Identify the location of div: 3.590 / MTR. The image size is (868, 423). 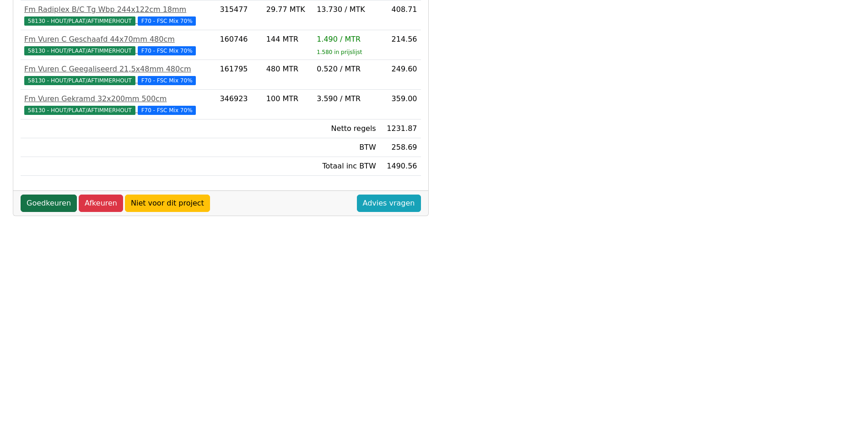
(346, 99).